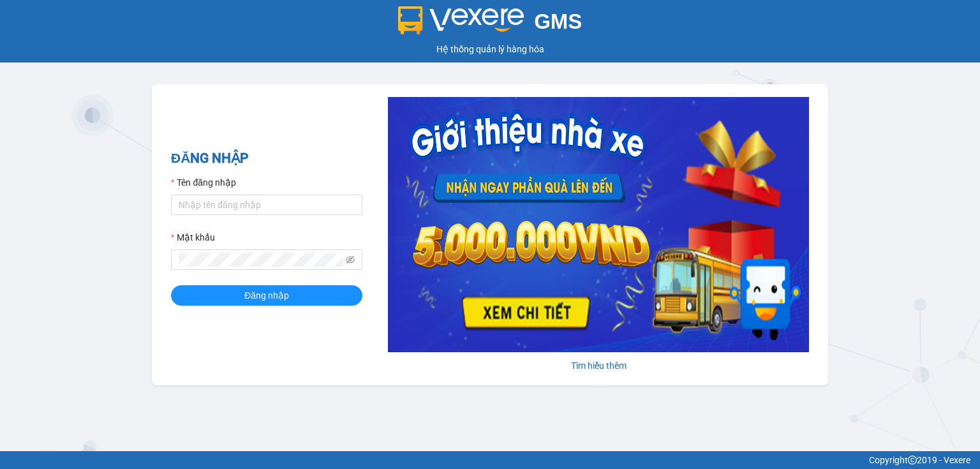 The width and height of the screenshot is (980, 469). What do you see at coordinates (267, 205) in the screenshot?
I see `input: Tên đăng nhập` at bounding box center [267, 205].